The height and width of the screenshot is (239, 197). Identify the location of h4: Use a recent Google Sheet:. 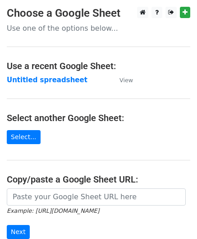
(98, 66).